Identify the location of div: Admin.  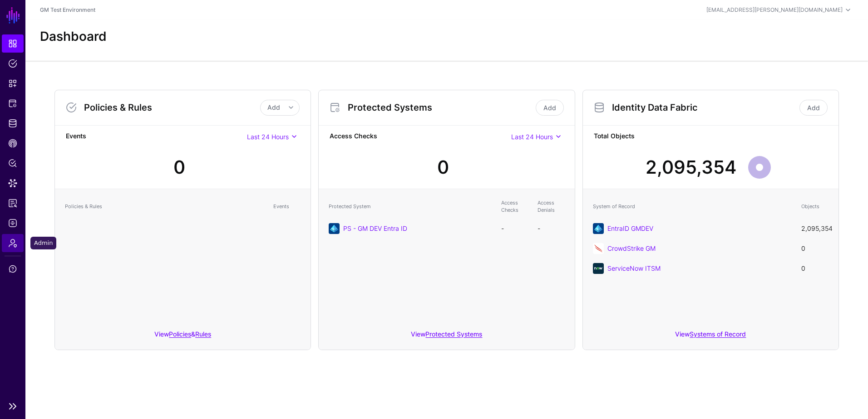
(43, 243).